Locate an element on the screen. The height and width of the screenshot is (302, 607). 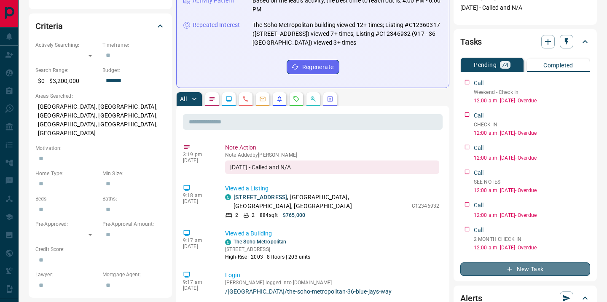
p: $0 - $3,200,000 is located at coordinates (67, 81).